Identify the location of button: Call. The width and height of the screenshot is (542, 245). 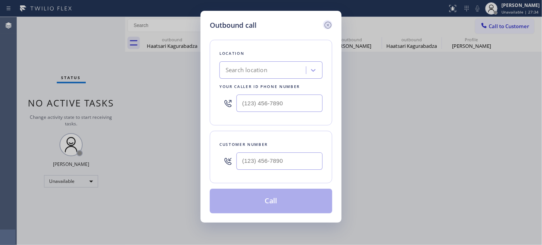
(271, 201).